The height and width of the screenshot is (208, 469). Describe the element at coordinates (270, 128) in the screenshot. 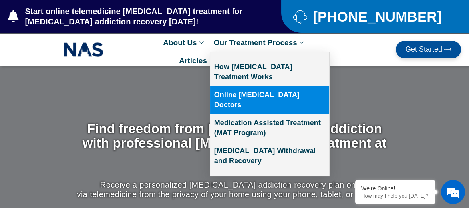

I see `a: Medication Assisted Treatment (MAT Program)` at that location.